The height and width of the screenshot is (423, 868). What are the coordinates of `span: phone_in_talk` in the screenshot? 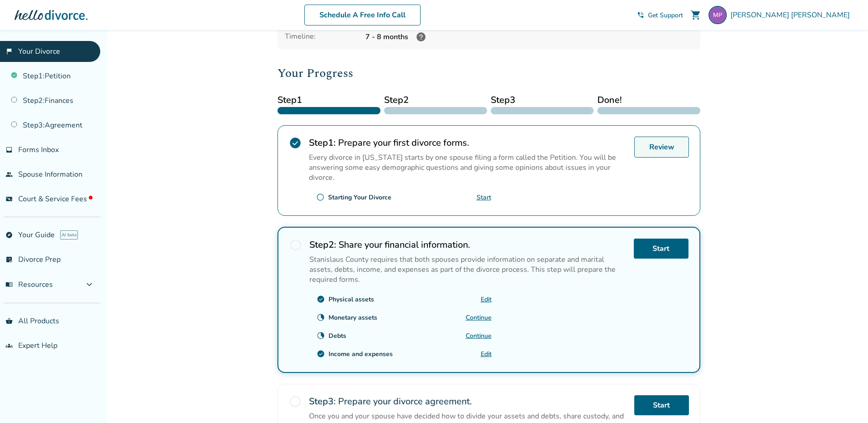 It's located at (641, 15).